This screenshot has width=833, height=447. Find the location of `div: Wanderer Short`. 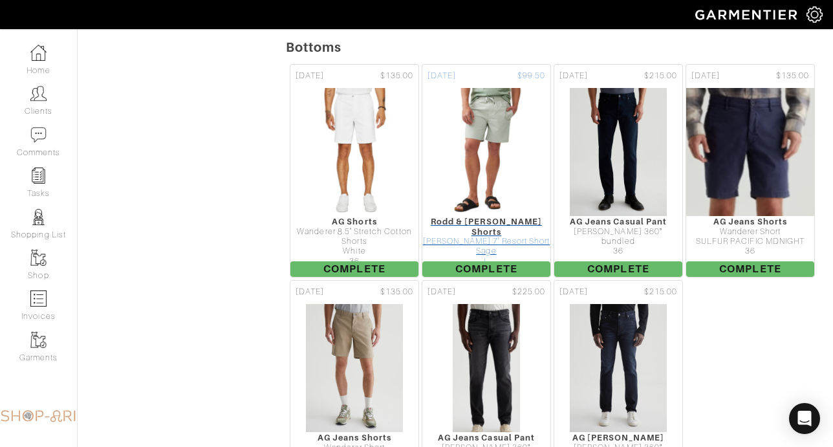

div: Wanderer Short is located at coordinates (750, 232).